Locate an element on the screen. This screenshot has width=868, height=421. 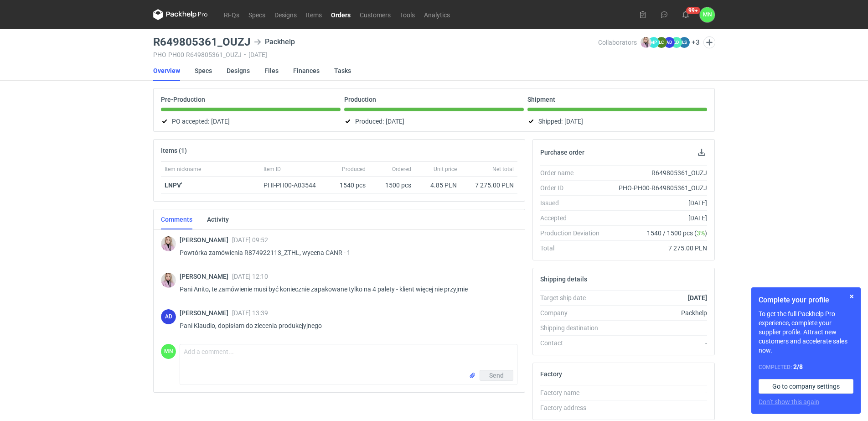
a: Tasks is located at coordinates (342, 71).